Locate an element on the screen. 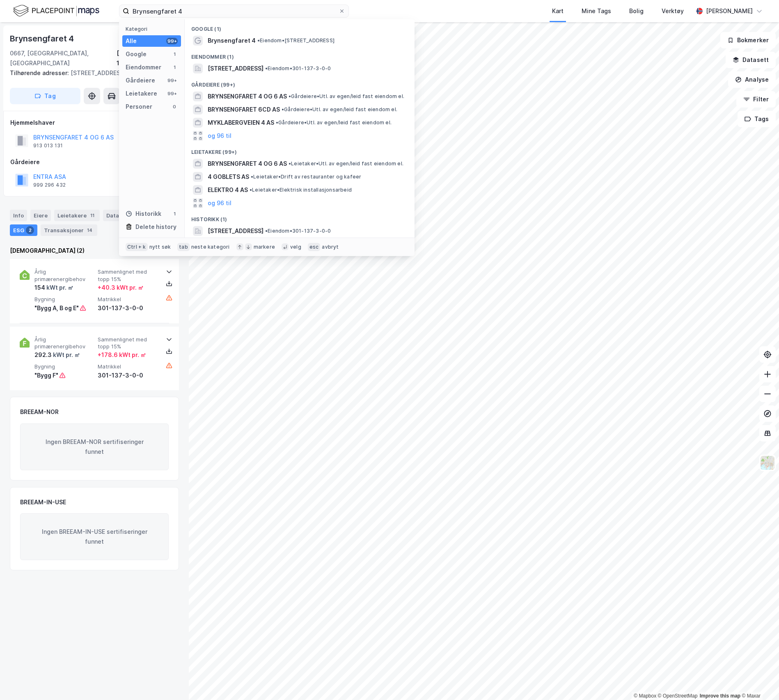 This screenshot has width=779, height=700. input: Søk på adresse, matrikkel, gårdeiere, leietakere eller personer is located at coordinates (234, 11).